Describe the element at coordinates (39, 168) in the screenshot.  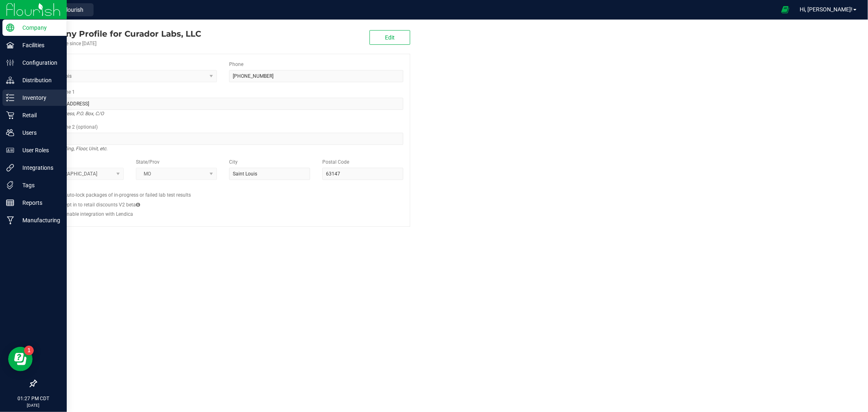
I see `p: Integrations` at that location.